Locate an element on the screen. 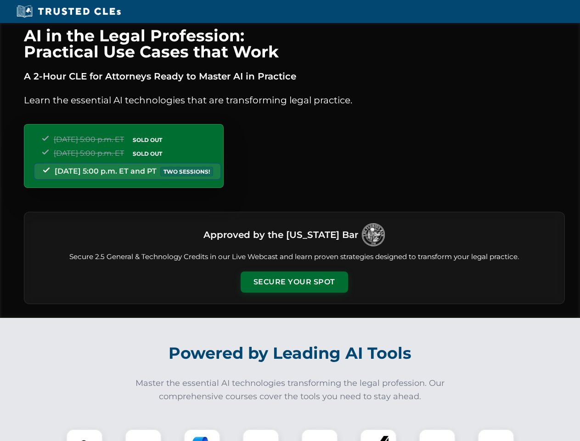  img: Trusted CLEs is located at coordinates (68, 11).